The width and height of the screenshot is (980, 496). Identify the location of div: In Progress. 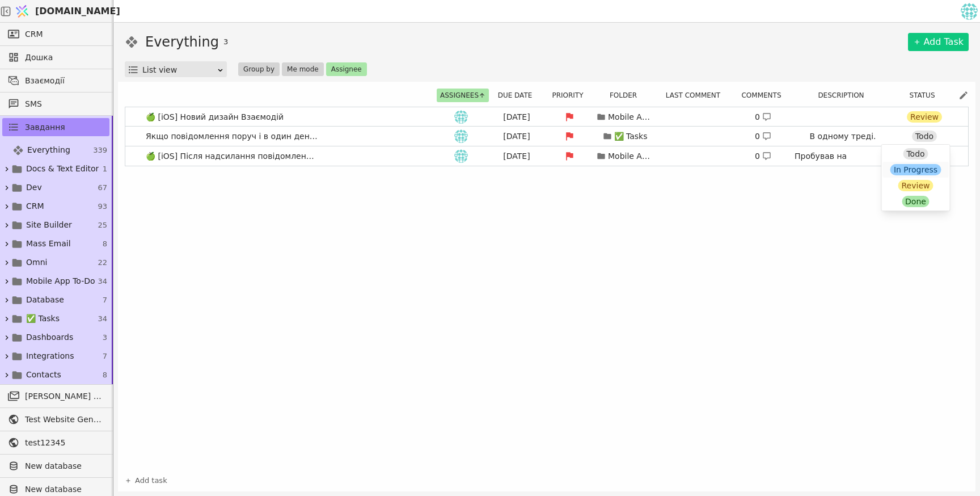
(915, 169).